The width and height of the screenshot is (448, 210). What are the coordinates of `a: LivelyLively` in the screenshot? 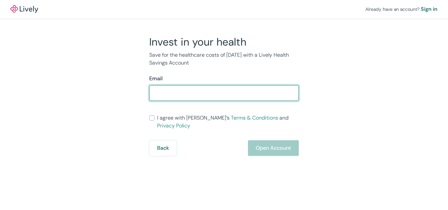 It's located at (24, 9).